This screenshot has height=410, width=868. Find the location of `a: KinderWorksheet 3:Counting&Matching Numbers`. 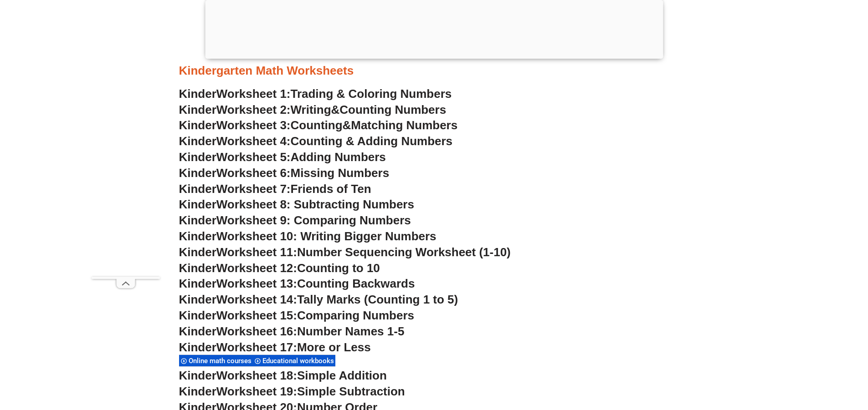

a: KinderWorksheet 3:Counting&Matching Numbers is located at coordinates (318, 125).